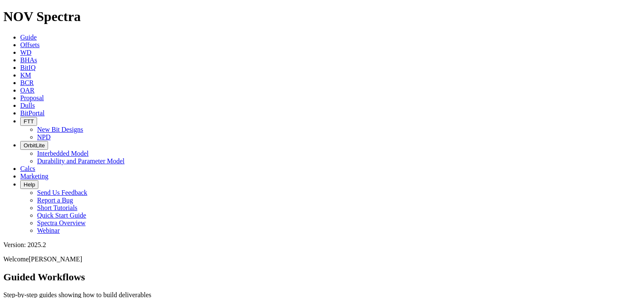 Image resolution: width=644 pixels, height=298 pixels. What do you see at coordinates (28, 37) in the screenshot?
I see `a: Guide` at bounding box center [28, 37].